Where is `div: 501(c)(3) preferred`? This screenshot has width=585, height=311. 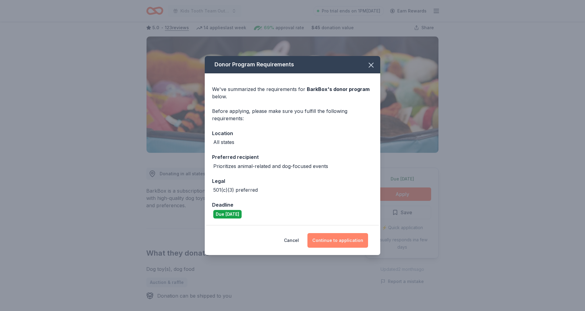
div: 501(c)(3) preferred is located at coordinates (235, 190).